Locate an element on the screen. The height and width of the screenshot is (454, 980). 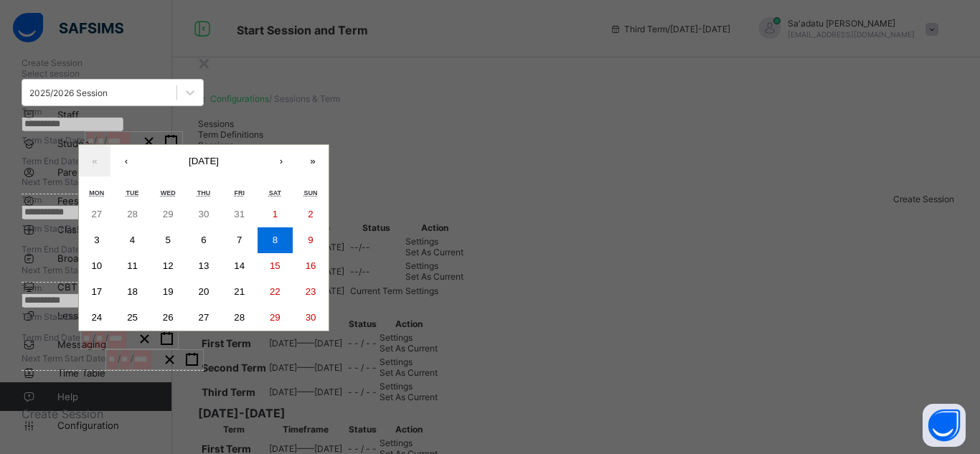
abbr: November 14, 2025 is located at coordinates (239, 266).